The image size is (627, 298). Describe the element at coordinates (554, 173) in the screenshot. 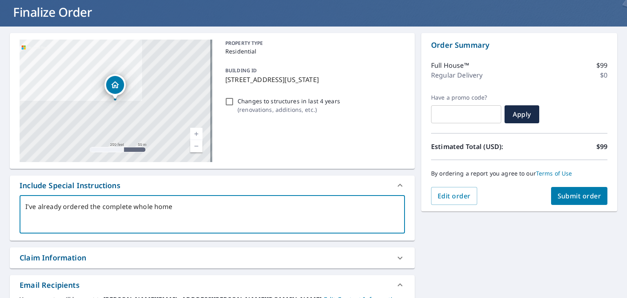

I see `a: Terms of Use` at that location.